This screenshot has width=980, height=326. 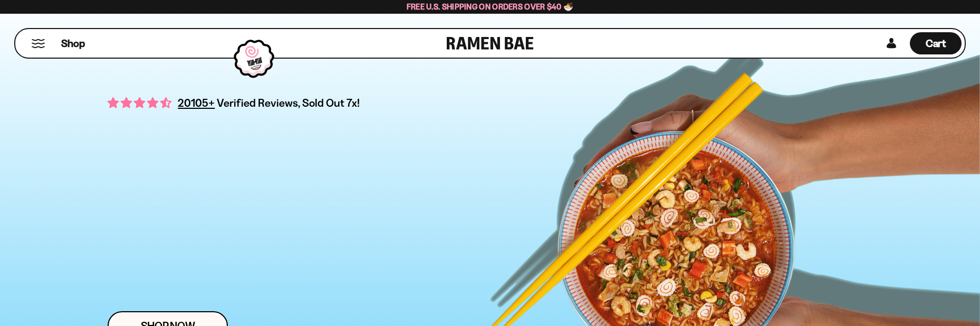 What do you see at coordinates (490, 6) in the screenshot?
I see `span: Free U.S. Shipping on Orders over $40 🍜` at bounding box center [490, 6].